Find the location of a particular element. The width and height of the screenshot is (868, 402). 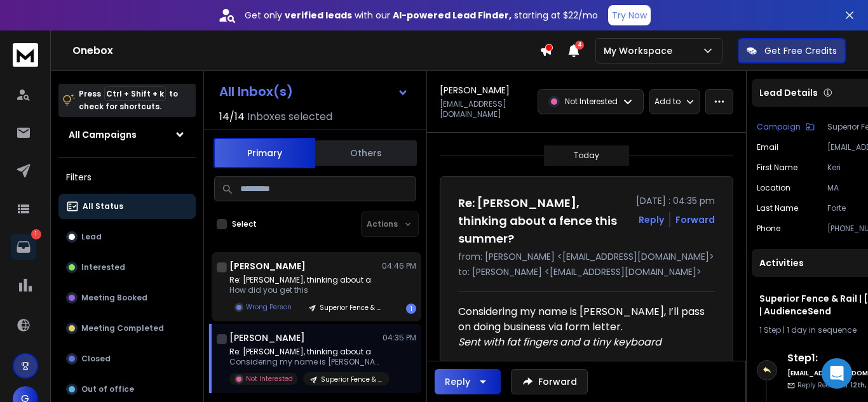

h3: Inboxes selected is located at coordinates (290, 117).